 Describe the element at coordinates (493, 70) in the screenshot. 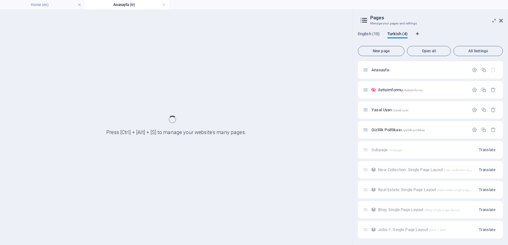

I see `div: The startpage cannot be deleted` at that location.